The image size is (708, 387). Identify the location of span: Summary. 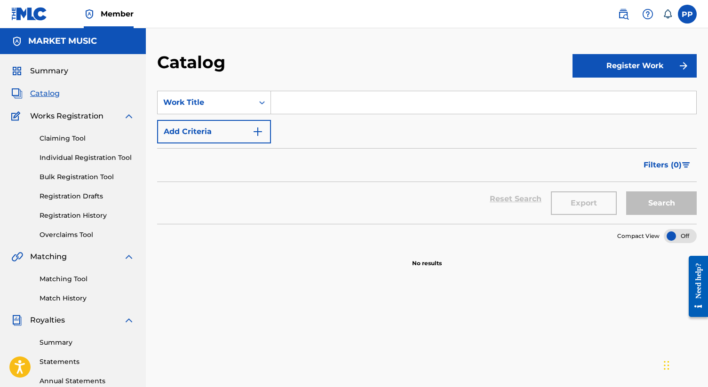
(49, 71).